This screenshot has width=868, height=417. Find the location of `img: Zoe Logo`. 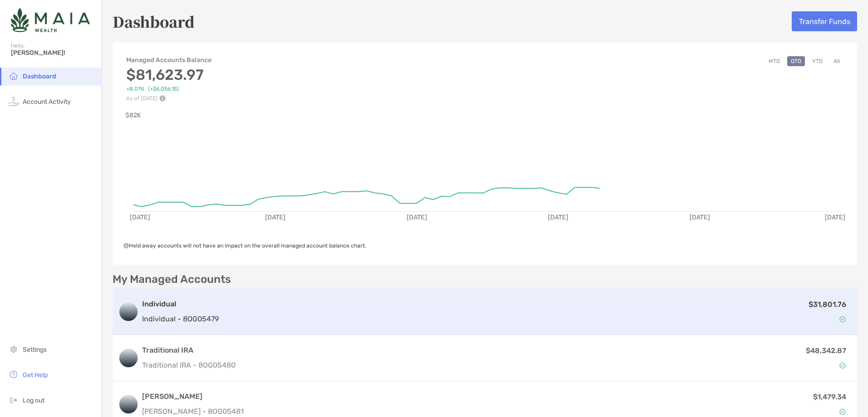

img: Zoe Logo is located at coordinates (51, 20).